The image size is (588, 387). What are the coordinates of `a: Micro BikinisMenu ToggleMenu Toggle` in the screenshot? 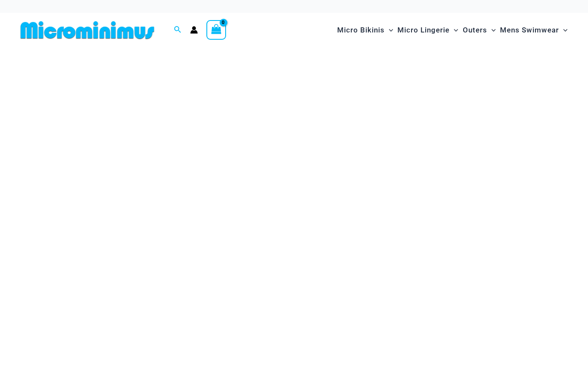 It's located at (365, 30).